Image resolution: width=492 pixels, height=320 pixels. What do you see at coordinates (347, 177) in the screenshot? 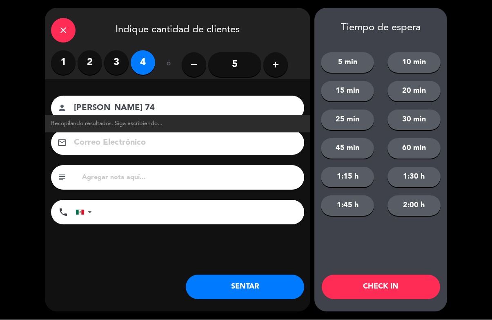
I see `button: 1:15 h` at bounding box center [347, 177].